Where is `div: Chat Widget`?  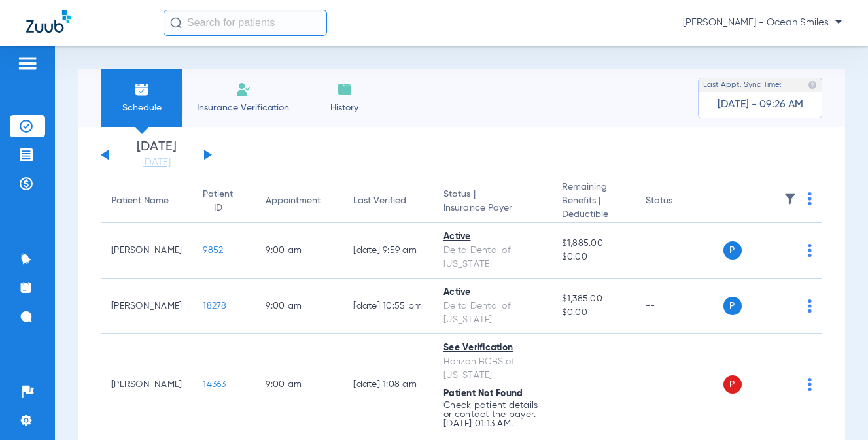 div: Chat Widget is located at coordinates (835, 409).